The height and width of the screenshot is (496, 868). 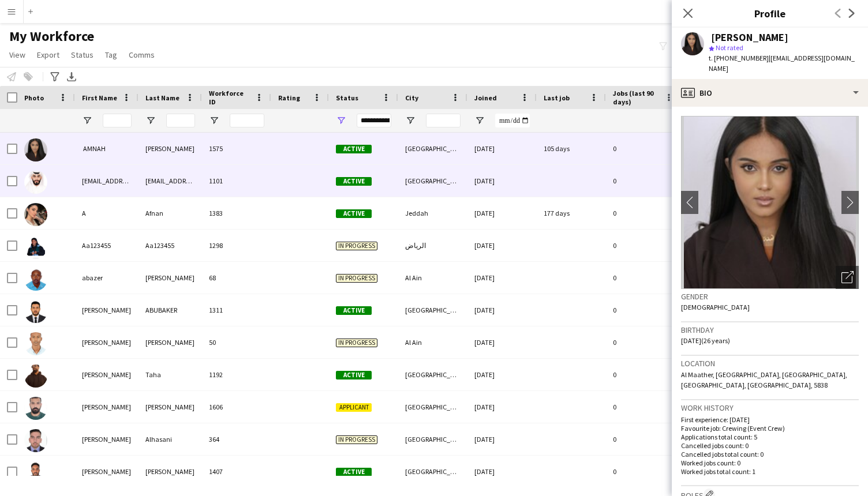 I want to click on p: Cancelled jobs total count: 0, so click(x=770, y=454).